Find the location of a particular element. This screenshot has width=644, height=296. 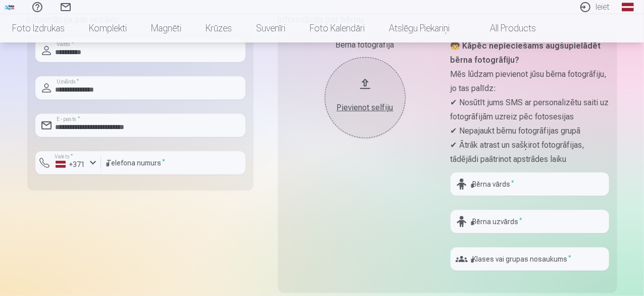

label: Valsts is located at coordinates (64, 156).